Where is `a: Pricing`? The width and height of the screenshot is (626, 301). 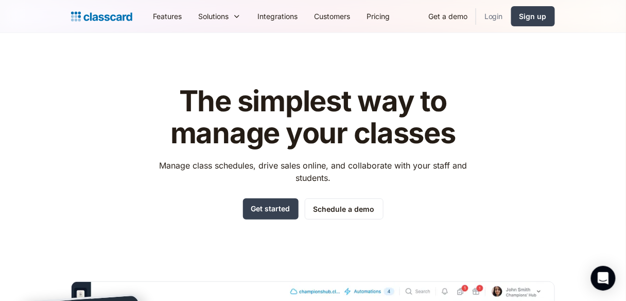 a: Pricing is located at coordinates (378, 16).